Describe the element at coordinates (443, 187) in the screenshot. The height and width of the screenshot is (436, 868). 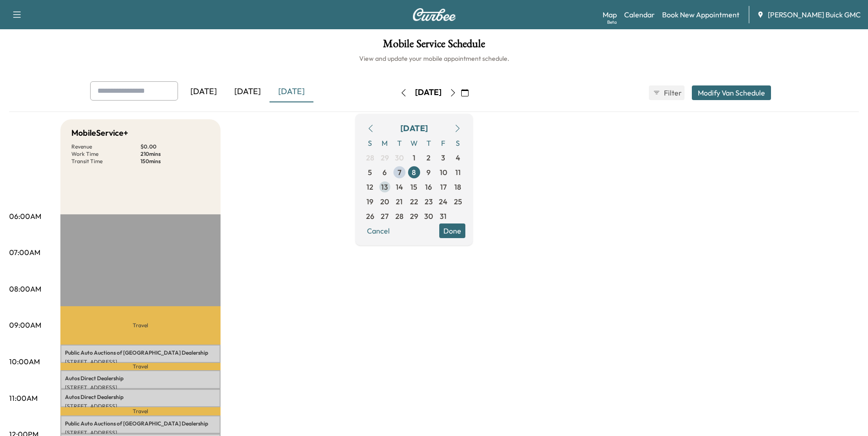
I see `span: 17` at that location.